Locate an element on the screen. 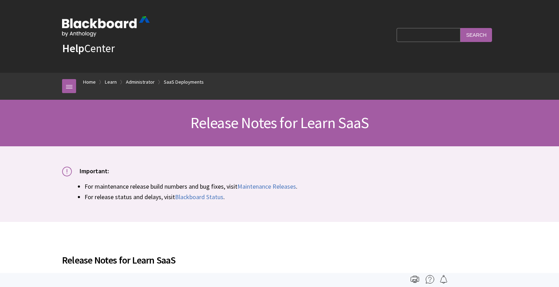  span: Important: is located at coordinates (94, 171).